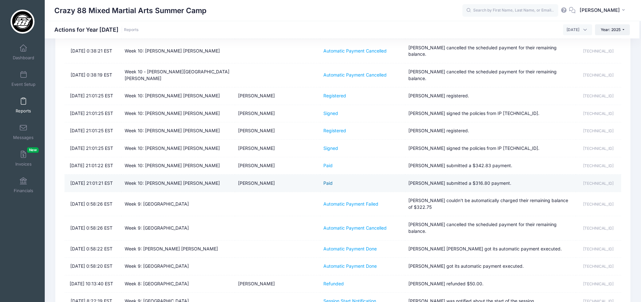  I want to click on span: Reports, so click(23, 111).